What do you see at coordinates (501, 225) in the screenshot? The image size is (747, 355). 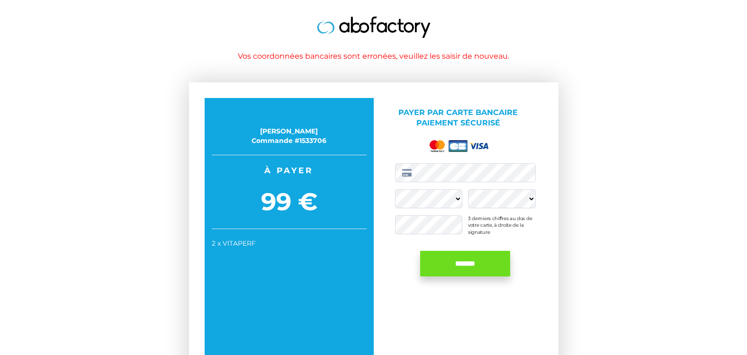 I see `div: 3 derniers chiffres au dos de votre carte, à droite de la signature` at bounding box center [501, 225].